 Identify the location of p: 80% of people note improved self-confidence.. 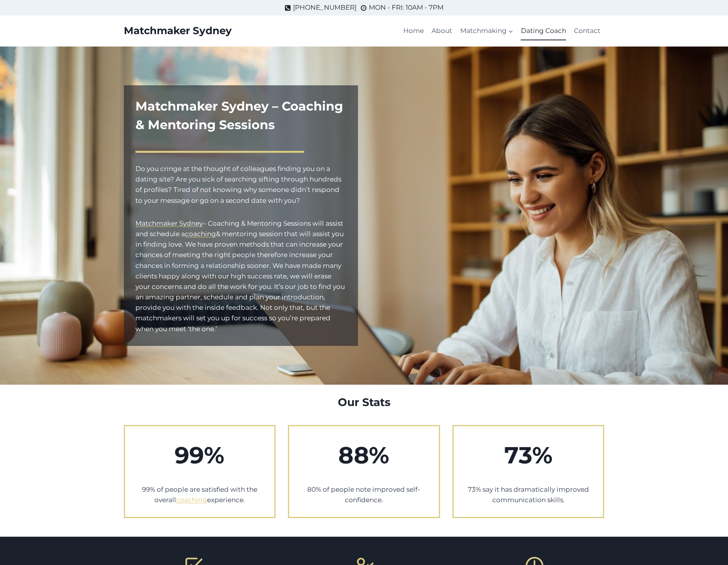
(364, 494).